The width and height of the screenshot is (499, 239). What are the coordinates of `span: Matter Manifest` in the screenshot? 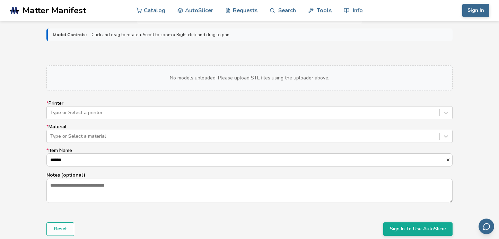 It's located at (54, 10).